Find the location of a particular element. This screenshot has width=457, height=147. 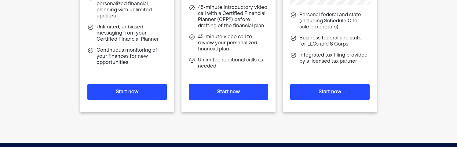

div: Unlimited additional calls as needed is located at coordinates (233, 63).